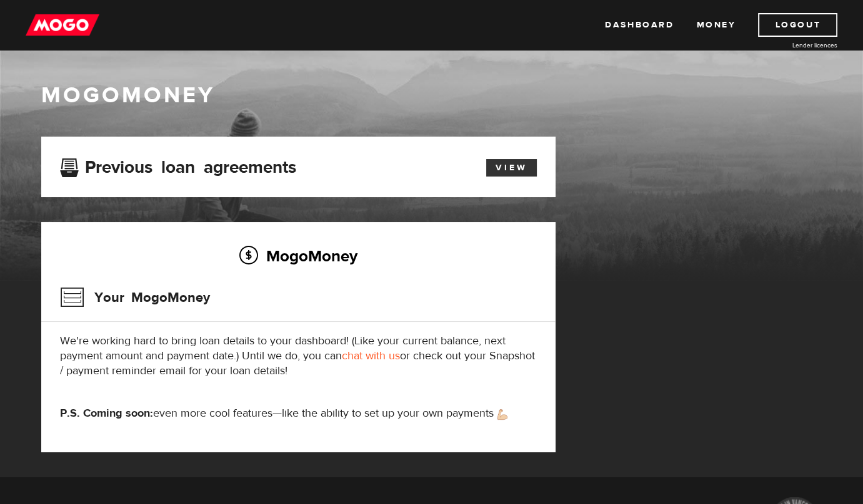  I want to click on img: strong arm emoji, so click(503, 414).